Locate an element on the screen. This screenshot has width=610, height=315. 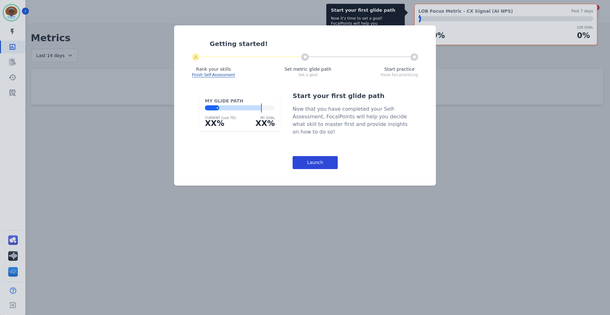
div: Start practice is located at coordinates (399, 69).